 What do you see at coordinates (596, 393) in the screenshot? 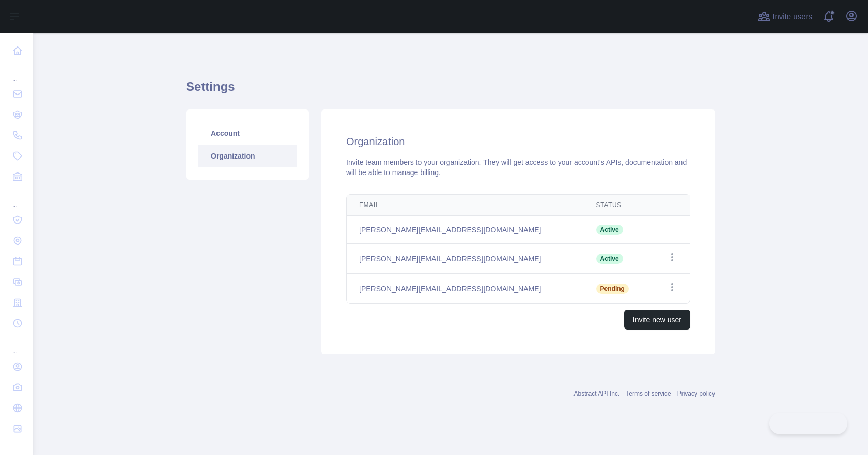
I see `a: Abstract API Inc.` at bounding box center [596, 393].